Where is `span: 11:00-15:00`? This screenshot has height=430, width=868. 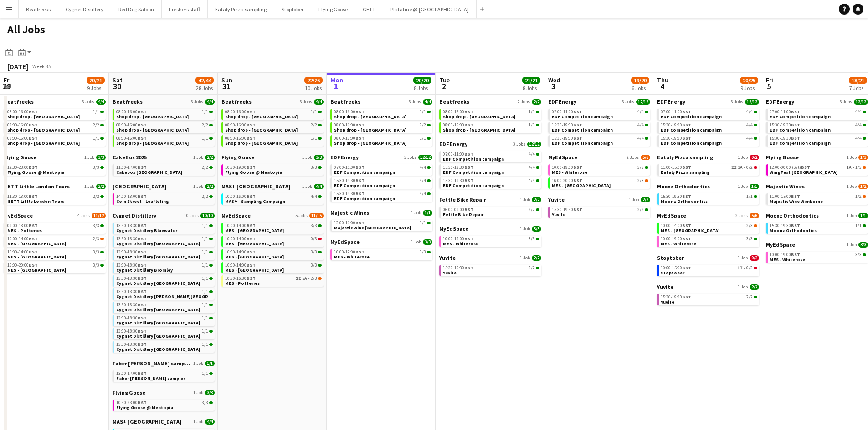
span: 11:00-15:00 is located at coordinates (676, 167).